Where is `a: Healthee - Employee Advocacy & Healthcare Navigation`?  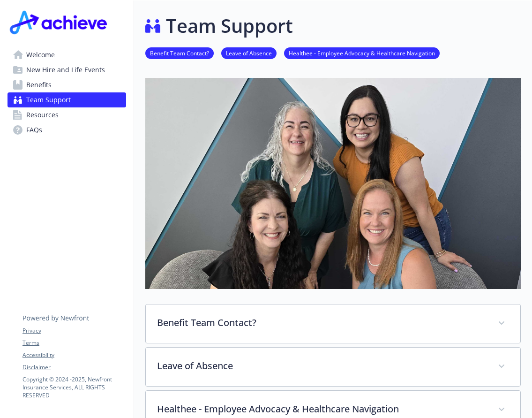 a: Healthee - Employee Advocacy & Healthcare Navigation is located at coordinates (362, 52).